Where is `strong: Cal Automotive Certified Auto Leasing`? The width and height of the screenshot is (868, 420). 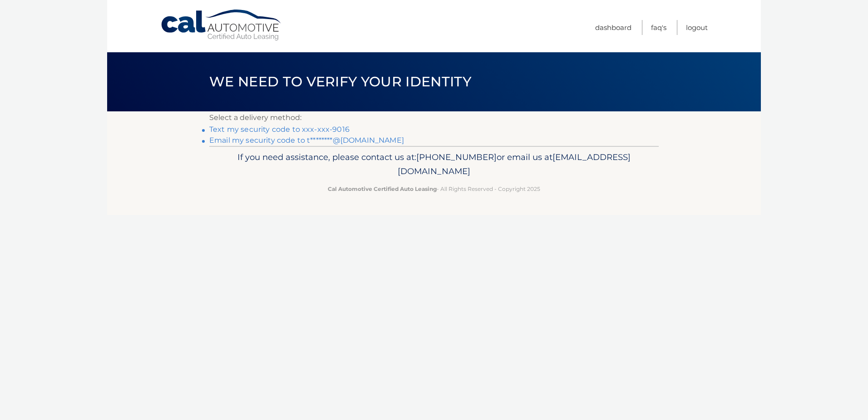
strong: Cal Automotive Certified Auto Leasing is located at coordinates (382, 189).